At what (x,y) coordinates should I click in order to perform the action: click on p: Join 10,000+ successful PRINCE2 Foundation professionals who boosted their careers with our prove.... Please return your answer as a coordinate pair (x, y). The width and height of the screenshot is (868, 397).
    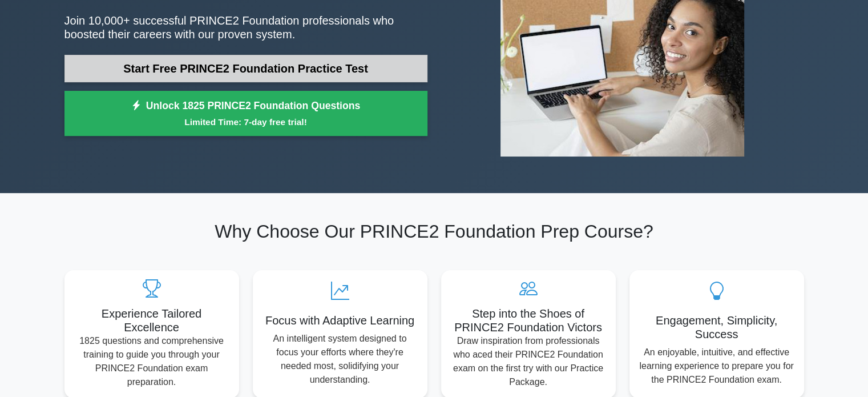
    Looking at the image, I should click on (246, 27).